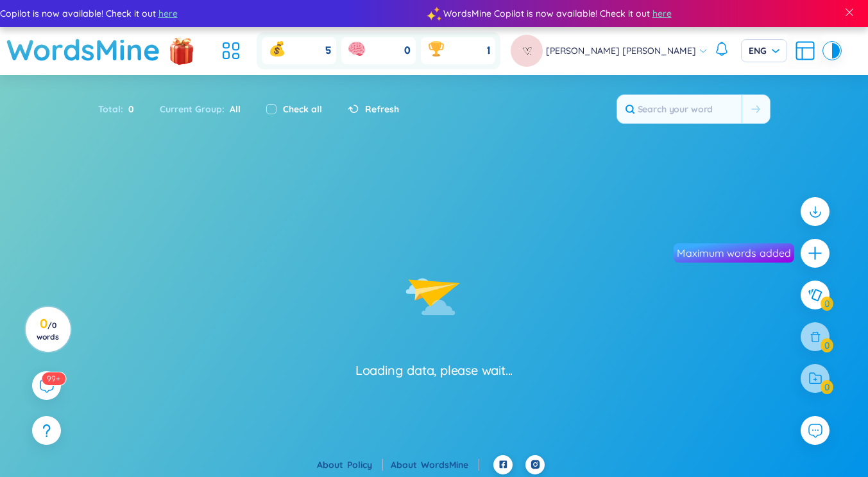 This screenshot has height=477, width=868. I want to click on span: ENG, so click(765, 50).